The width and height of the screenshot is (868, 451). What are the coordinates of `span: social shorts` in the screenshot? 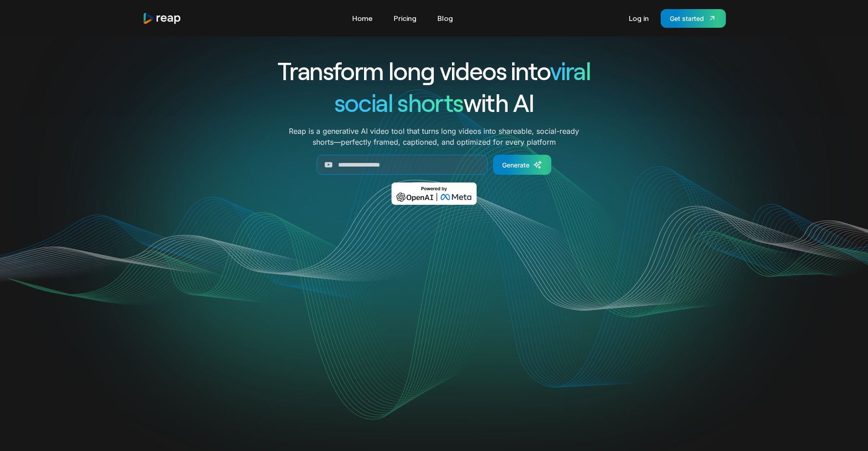 It's located at (399, 102).